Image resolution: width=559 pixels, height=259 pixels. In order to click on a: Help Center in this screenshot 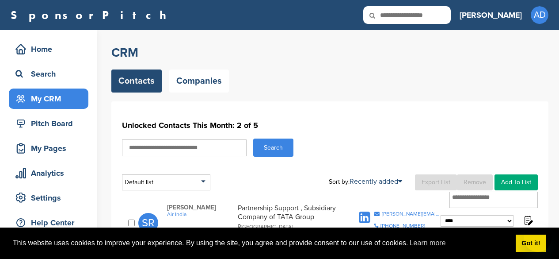, I will do `click(49, 222)`.